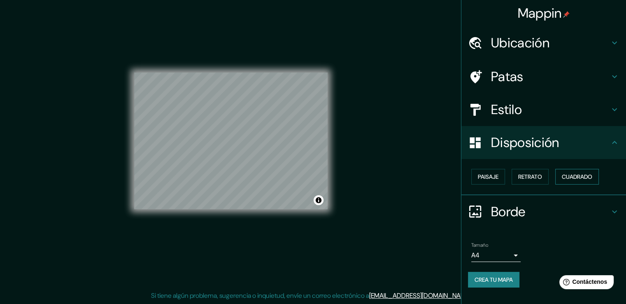 The width and height of the screenshot is (626, 304). I want to click on button: Crea tu mapa, so click(494, 280).